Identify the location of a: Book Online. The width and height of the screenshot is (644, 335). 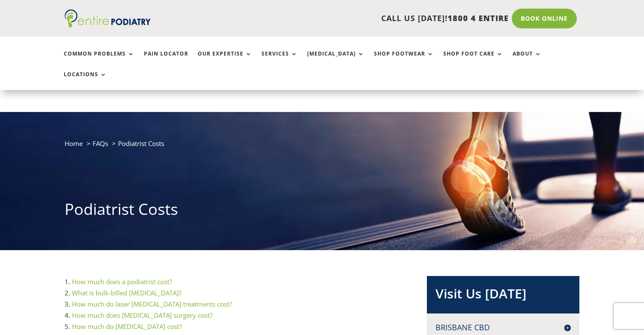
(544, 19).